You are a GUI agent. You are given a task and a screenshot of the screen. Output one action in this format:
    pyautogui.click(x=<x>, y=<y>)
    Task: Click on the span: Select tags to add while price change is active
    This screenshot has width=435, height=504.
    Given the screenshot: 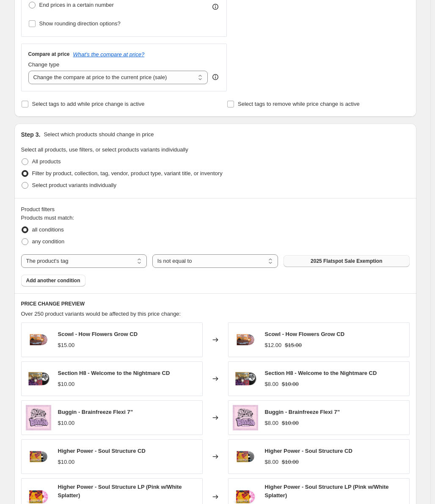 What is the action you would take?
    pyautogui.click(x=88, y=103)
    